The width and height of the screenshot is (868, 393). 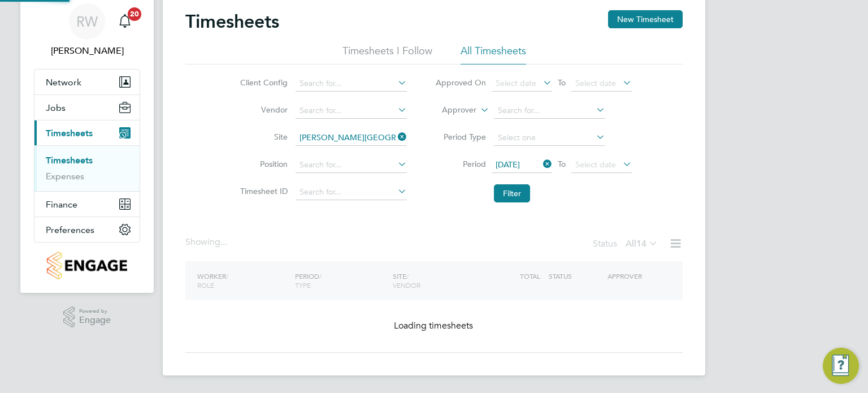 What do you see at coordinates (549, 138) in the screenshot?
I see `input: Select one` at bounding box center [549, 138].